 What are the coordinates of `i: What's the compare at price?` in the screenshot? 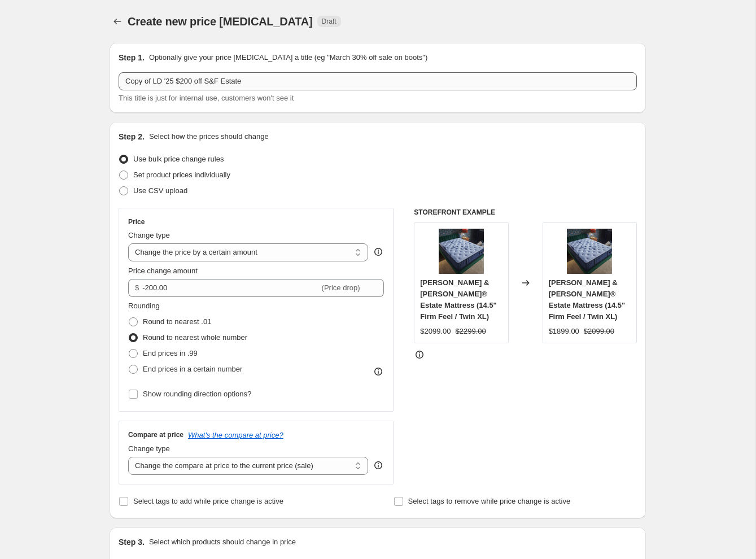 It's located at (235, 435).